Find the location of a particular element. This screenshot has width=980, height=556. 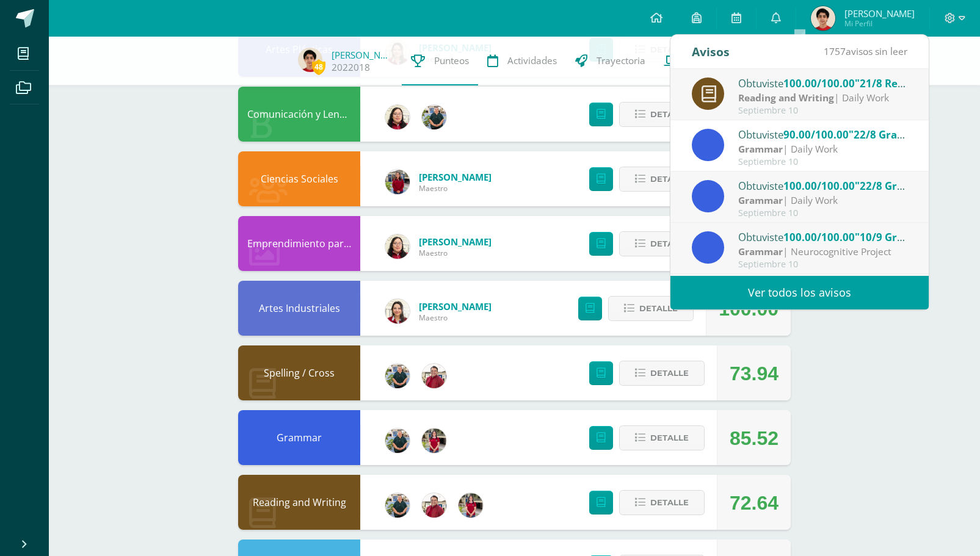

div: Avisos is located at coordinates (711, 52).